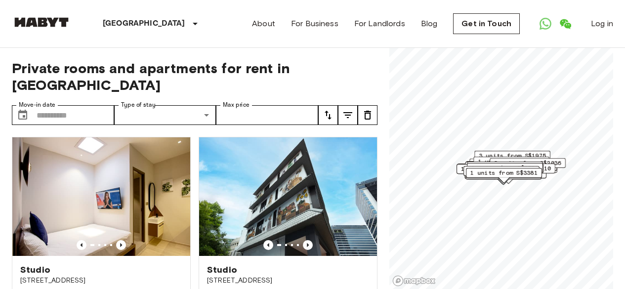 The image size is (625, 289). Describe the element at coordinates (528, 163) in the screenshot. I see `span: 3 units from S$2036` at that location.